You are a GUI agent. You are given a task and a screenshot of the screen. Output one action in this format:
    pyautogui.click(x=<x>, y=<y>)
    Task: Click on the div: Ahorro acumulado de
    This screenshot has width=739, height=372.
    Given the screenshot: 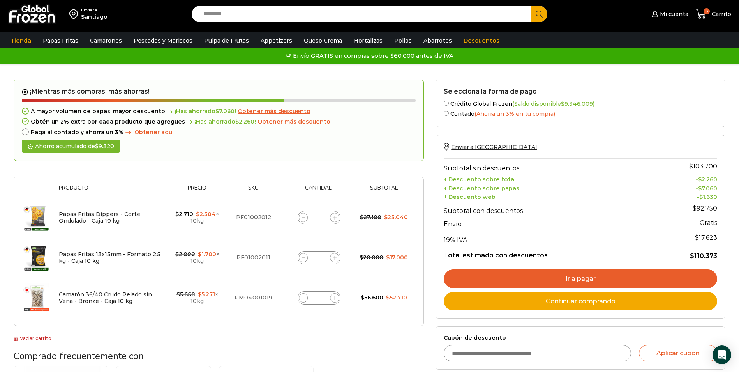 What is the action you would take?
    pyautogui.click(x=71, y=146)
    